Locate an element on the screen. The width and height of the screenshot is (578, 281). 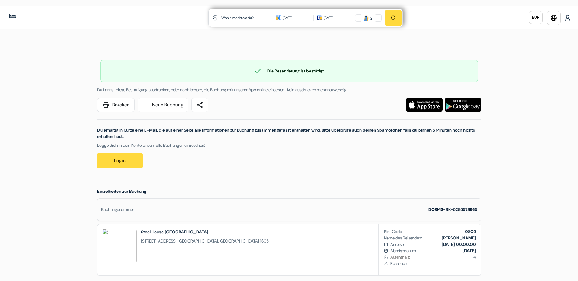
div: 2 is located at coordinates (371, 18).